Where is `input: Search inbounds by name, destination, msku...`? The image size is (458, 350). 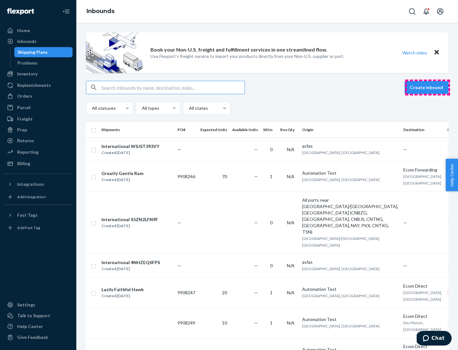
input: Search inbounds by name, destination, msku... is located at coordinates (173, 87).